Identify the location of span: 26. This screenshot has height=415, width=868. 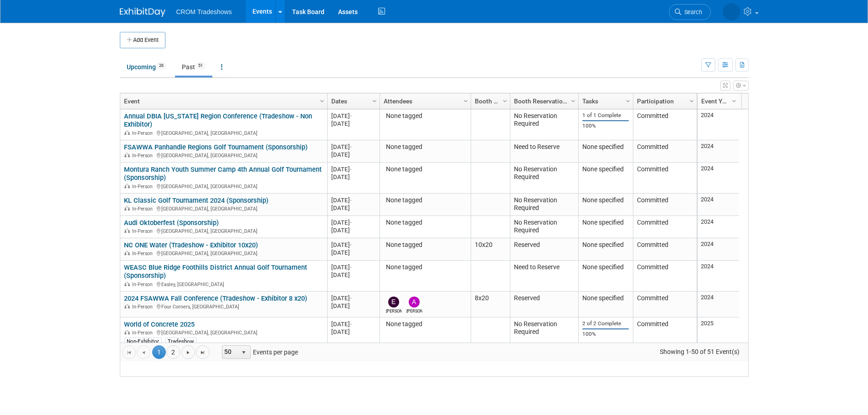
(161, 65).